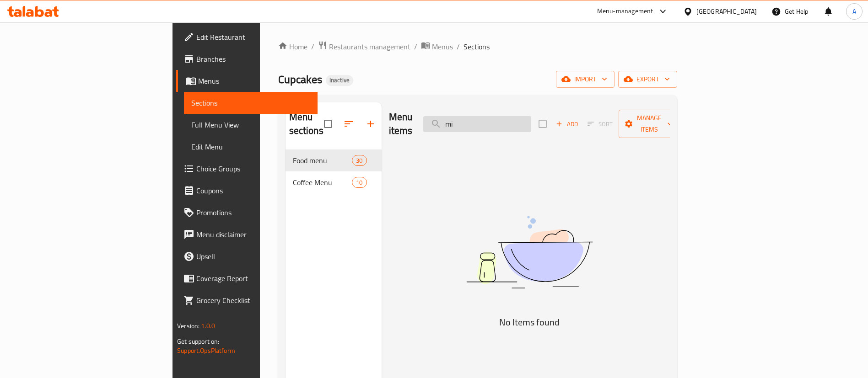 This screenshot has width=868, height=378. Describe the element at coordinates (188, 326) in the screenshot. I see `span: Version:` at that location.